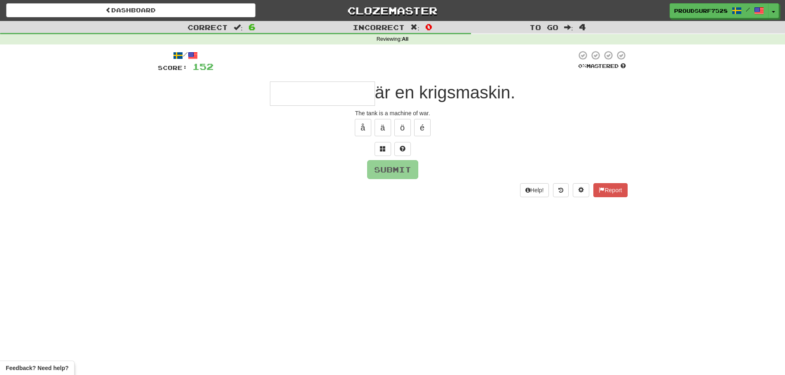 The image size is (785, 375). What do you see at coordinates (610, 190) in the screenshot?
I see `button: Report` at bounding box center [610, 190].